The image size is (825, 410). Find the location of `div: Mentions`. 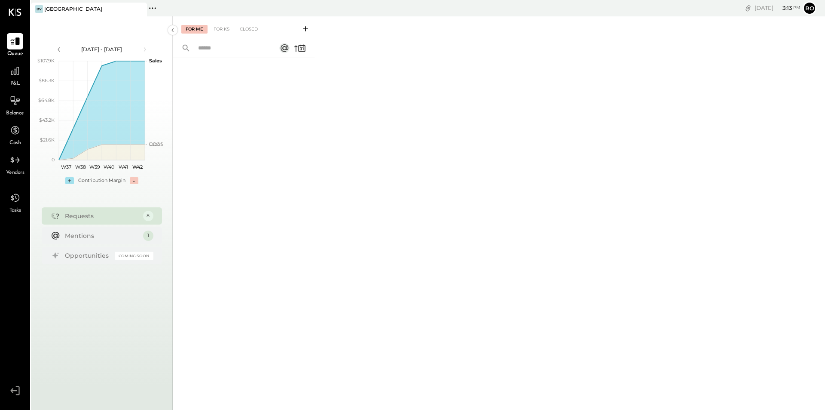

div: Mentions is located at coordinates (102, 236).